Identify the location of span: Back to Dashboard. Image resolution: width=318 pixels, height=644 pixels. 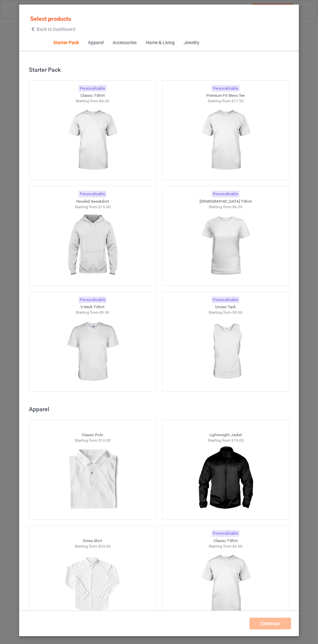
(56, 29).